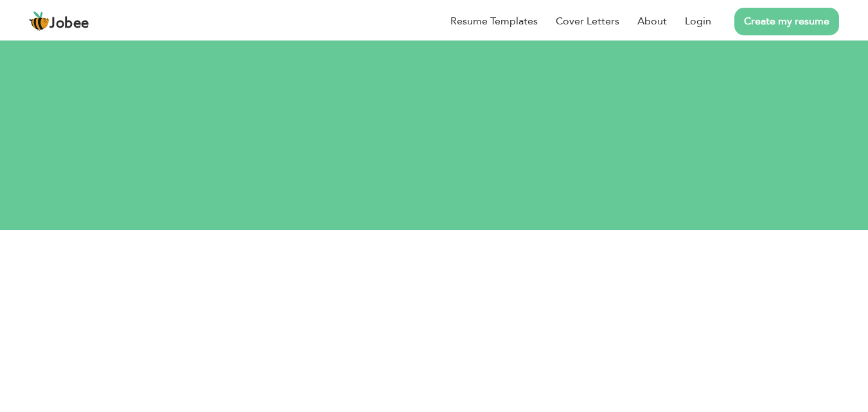 This screenshot has width=868, height=412. What do you see at coordinates (40, 21) in the screenshot?
I see `img: jobee.io` at bounding box center [40, 21].